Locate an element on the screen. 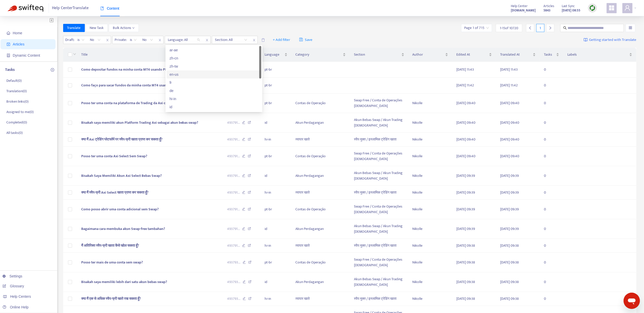 The height and width of the screenshot is (313, 644). span: user is located at coordinates (627, 8).